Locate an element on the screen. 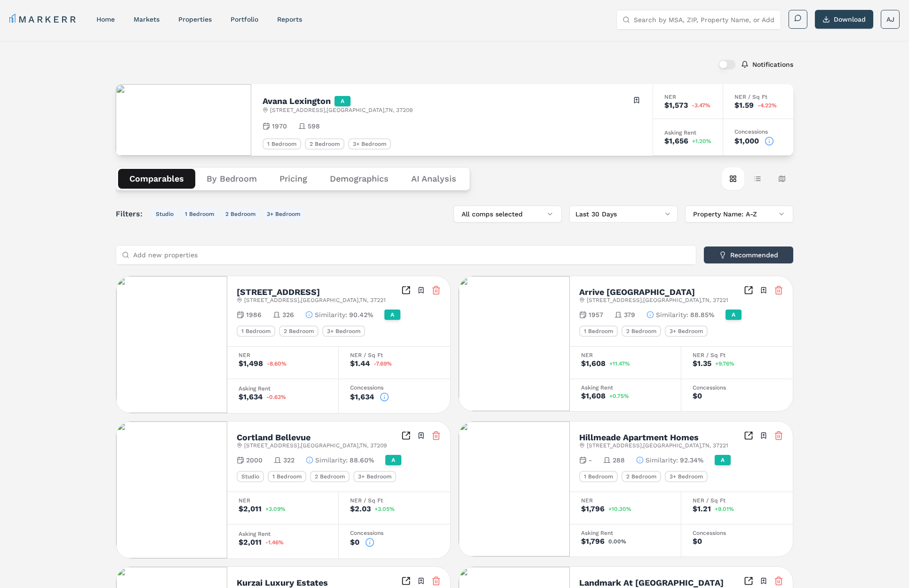 The image size is (909, 588). button: Download is located at coordinates (843, 19).